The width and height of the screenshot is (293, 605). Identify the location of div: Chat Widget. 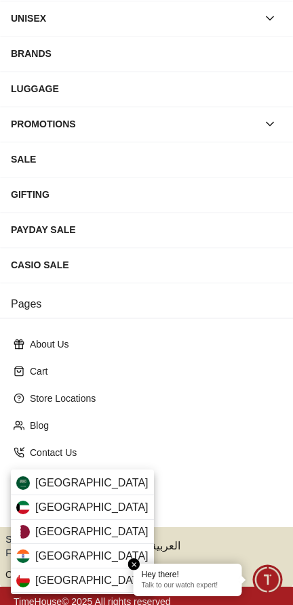
(267, 580).